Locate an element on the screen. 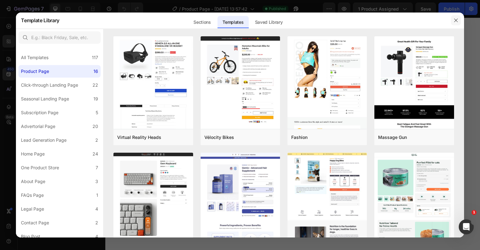 This screenshot has width=480, height=250. div: 22 is located at coordinates (95, 85).